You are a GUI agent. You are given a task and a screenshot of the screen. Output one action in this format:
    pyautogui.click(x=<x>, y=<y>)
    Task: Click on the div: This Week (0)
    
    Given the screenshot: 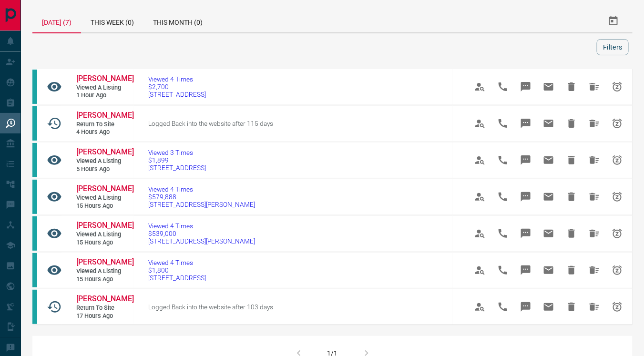 What is the action you would take?
    pyautogui.click(x=112, y=21)
    